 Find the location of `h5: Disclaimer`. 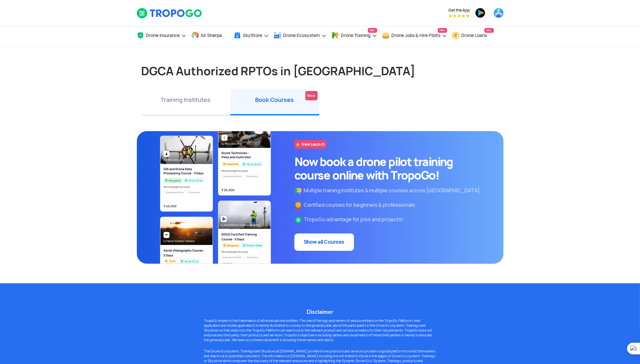

h5: Disclaimer is located at coordinates (320, 312).